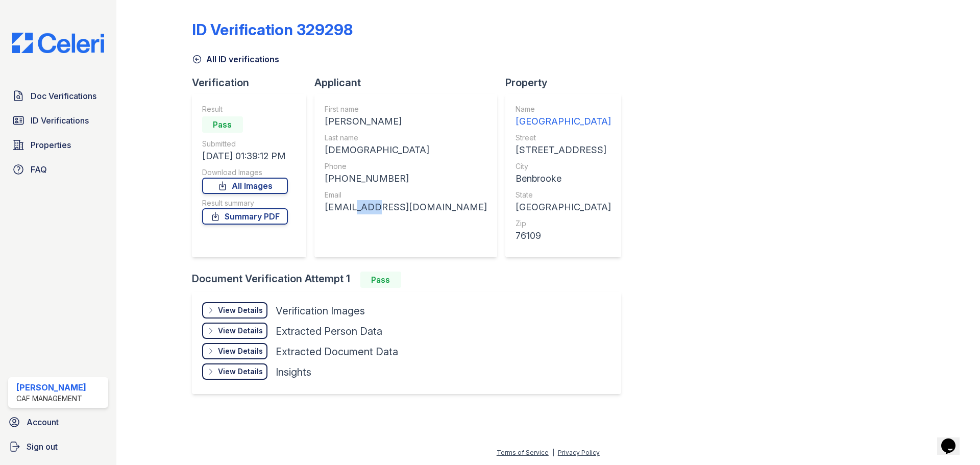 The image size is (980, 465). What do you see at coordinates (245, 186) in the screenshot?
I see `a: All Images` at bounding box center [245, 186].